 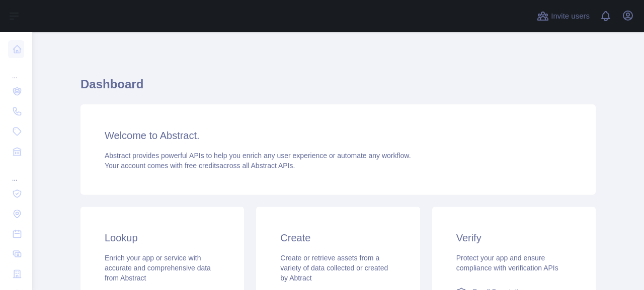 I want to click on button: Invite users, so click(x=563, y=16).